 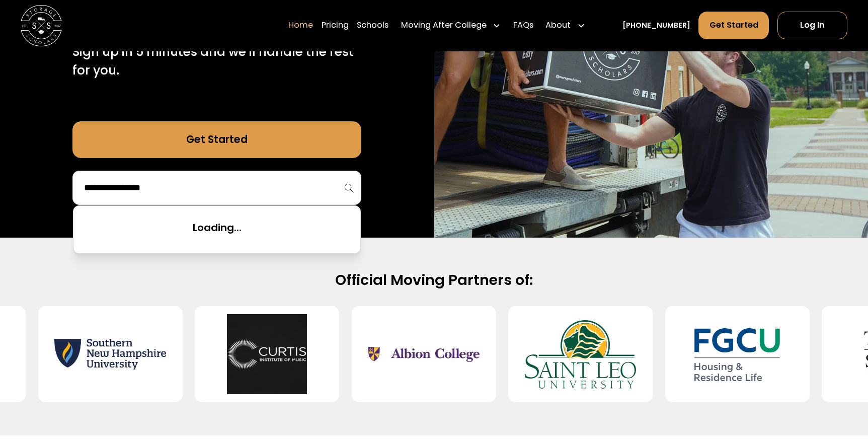 What do you see at coordinates (423, 354) in the screenshot?
I see `img: Albion College` at bounding box center [423, 354].